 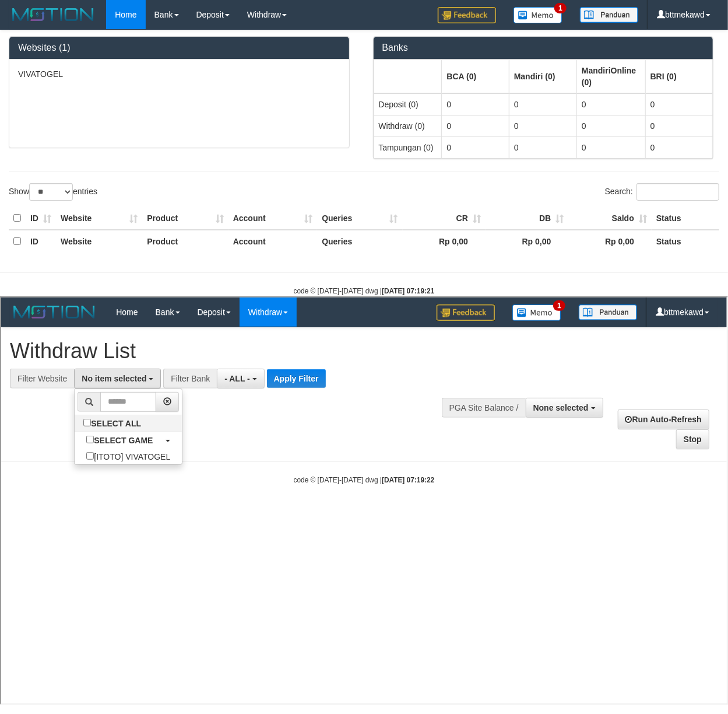 What do you see at coordinates (444, 218) in the screenshot?
I see `th: CR` at bounding box center [444, 218].